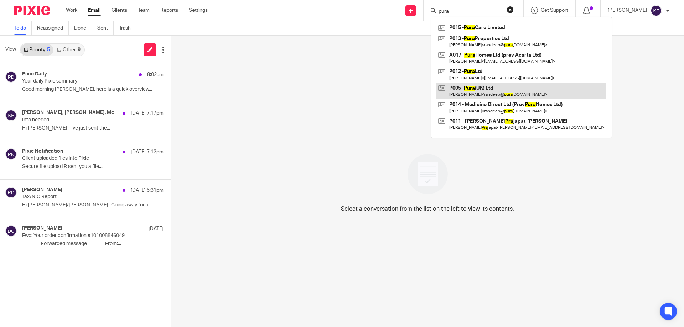 The width and height of the screenshot is (684, 327). What do you see at coordinates (155, 75) in the screenshot?
I see `p: 8:02am` at bounding box center [155, 75].